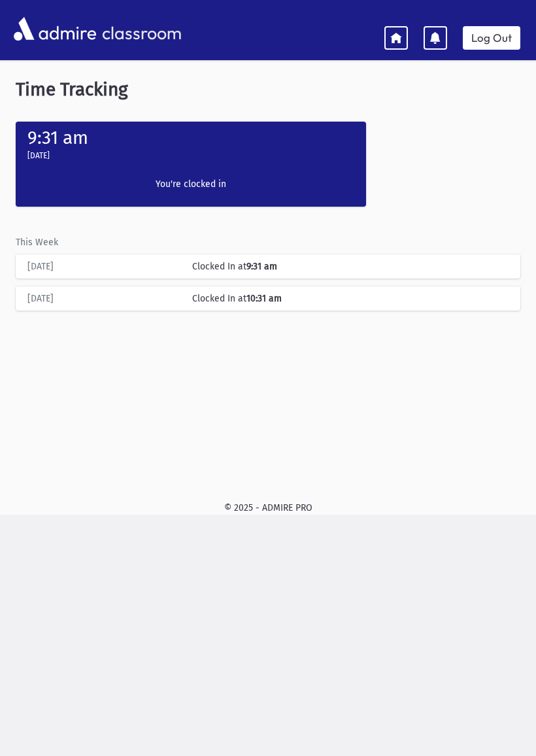 The width and height of the screenshot is (536, 756). I want to click on b: 10:31 am, so click(264, 298).